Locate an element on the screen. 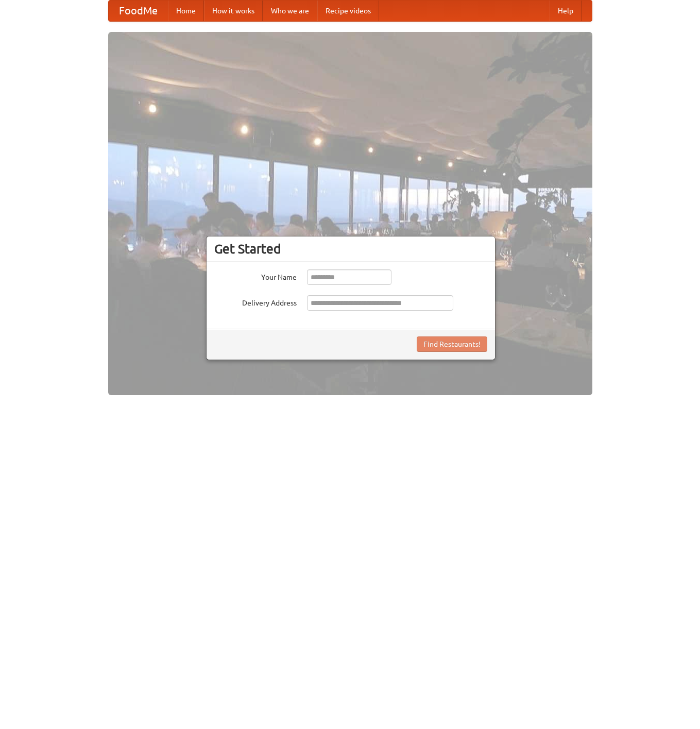 This screenshot has height=729, width=700. a: Home is located at coordinates (186, 10).